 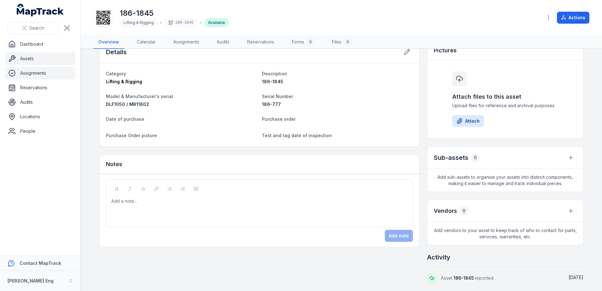 I want to click on a: Files0, so click(x=341, y=42).